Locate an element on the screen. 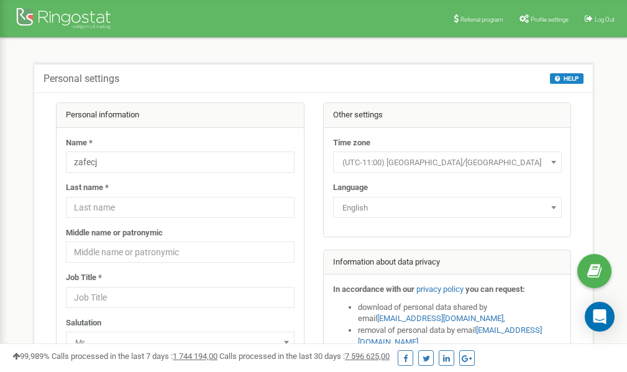 The height and width of the screenshot is (372, 627). li: removal of personal data by email , is located at coordinates (460, 336).